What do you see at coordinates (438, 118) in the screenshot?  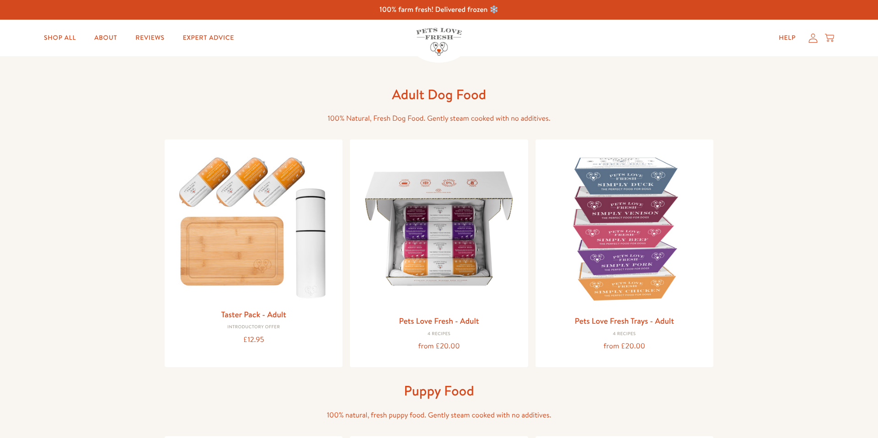 I see `span: 100% Natural, Fresh Dog Food. Gently steam cooked with no additives.` at bounding box center [438, 118].